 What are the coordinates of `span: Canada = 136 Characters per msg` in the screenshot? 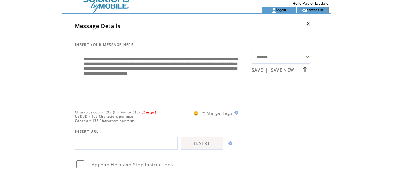 It's located at (104, 120).